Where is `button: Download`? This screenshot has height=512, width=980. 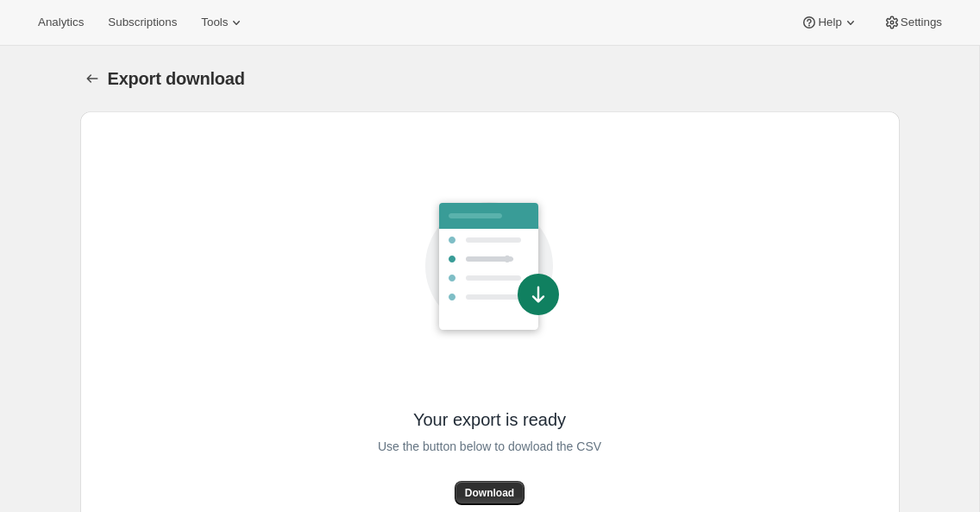
button: Download is located at coordinates (489, 493).